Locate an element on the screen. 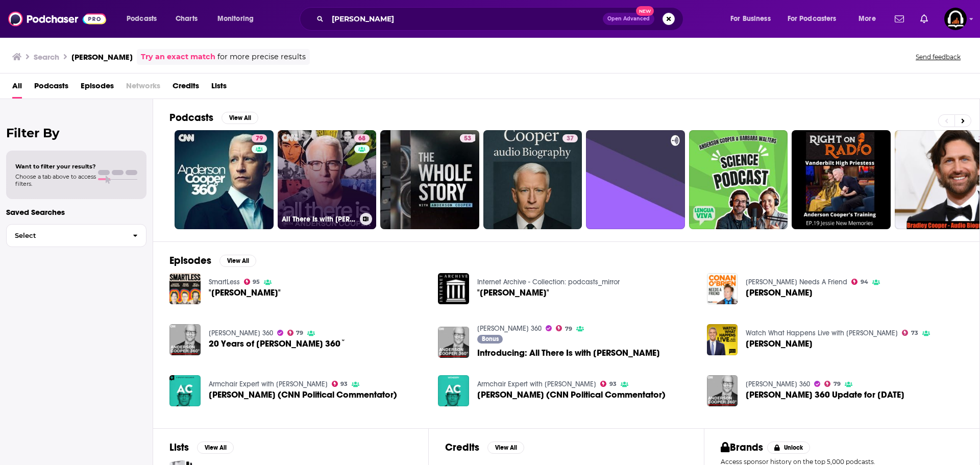 Image resolution: width=980 pixels, height=465 pixels. a: 20 Years of Anderson Cooper 360˚ is located at coordinates (277, 343).